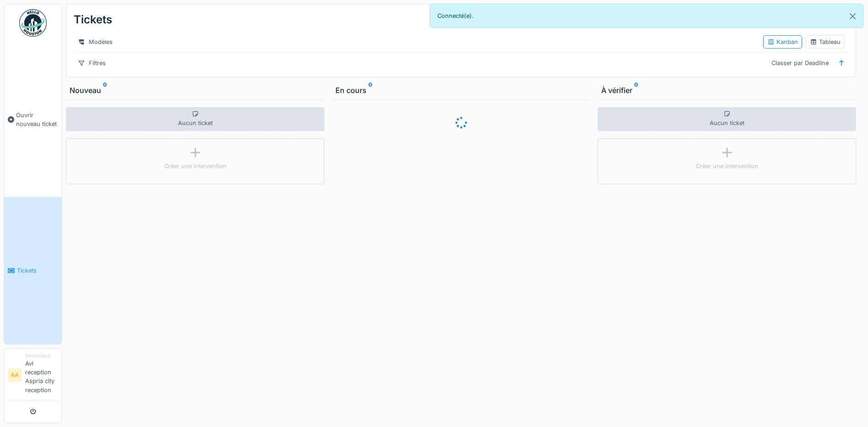 This screenshot has height=427, width=868. Describe the element at coordinates (95, 41) in the screenshot. I see `div: Modèles` at that location.